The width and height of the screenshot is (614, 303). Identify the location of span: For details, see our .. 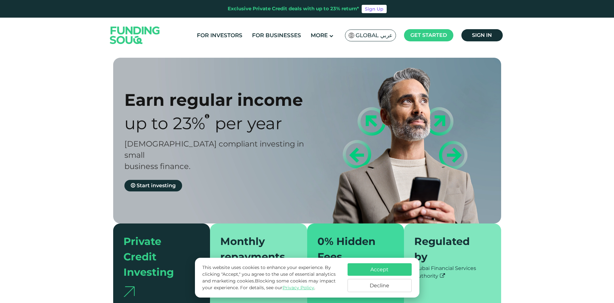
(278, 288).